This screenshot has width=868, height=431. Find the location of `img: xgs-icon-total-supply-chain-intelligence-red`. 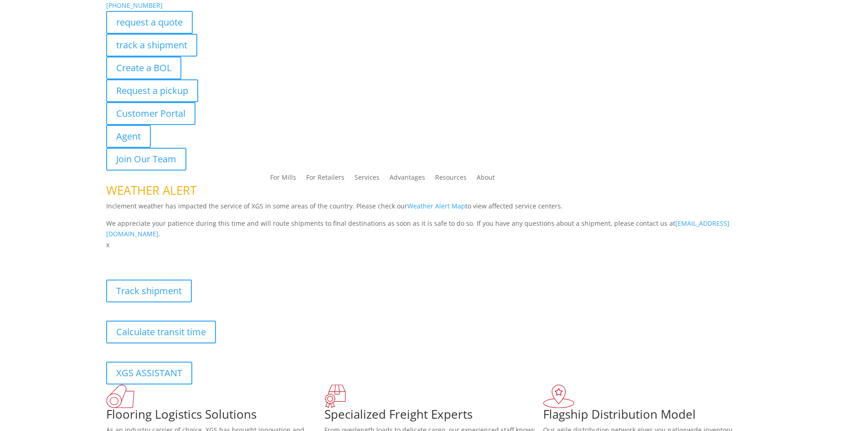

img: xgs-icon-total-supply-chain-intelligence-red is located at coordinates (121, 396).